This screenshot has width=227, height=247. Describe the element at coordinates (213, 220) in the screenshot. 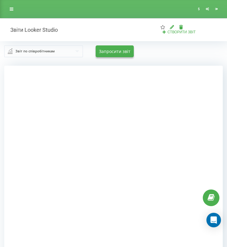

I see `div: Open Intercom Messenger` at that location.